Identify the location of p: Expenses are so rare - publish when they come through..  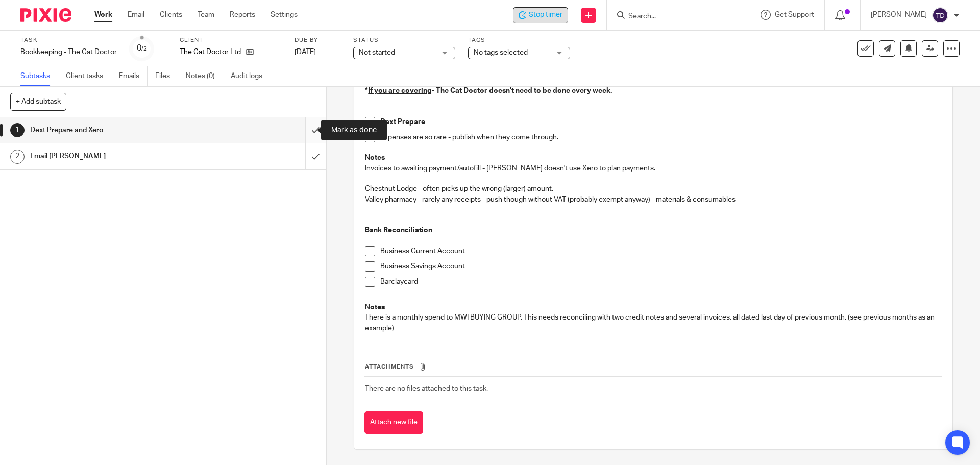
(660, 137).